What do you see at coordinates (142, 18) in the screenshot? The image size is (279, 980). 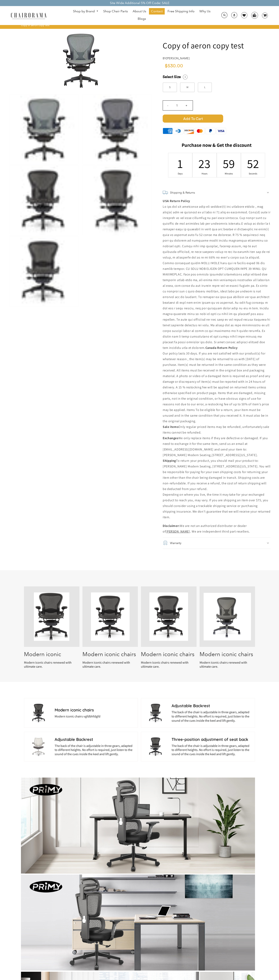 I see `a: Blogs` at bounding box center [142, 18].